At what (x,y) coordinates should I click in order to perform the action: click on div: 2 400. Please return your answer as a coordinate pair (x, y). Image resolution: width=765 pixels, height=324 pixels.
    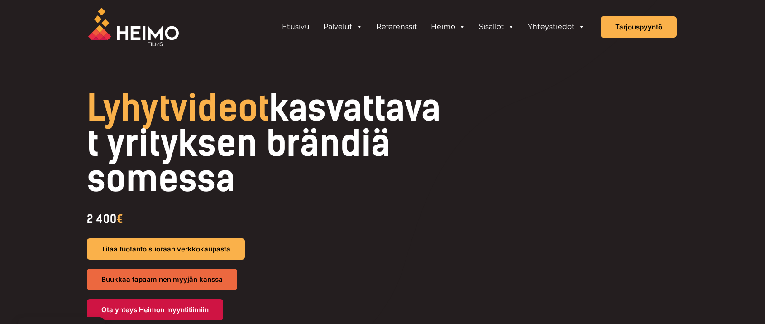
    Looking at the image, I should click on (265, 219).